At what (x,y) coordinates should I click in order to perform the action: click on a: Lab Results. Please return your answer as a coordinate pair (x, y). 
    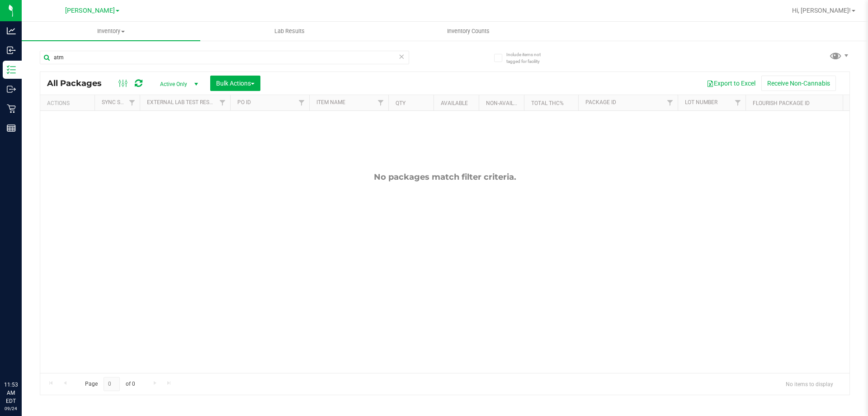
    Looking at the image, I should click on (289, 31).